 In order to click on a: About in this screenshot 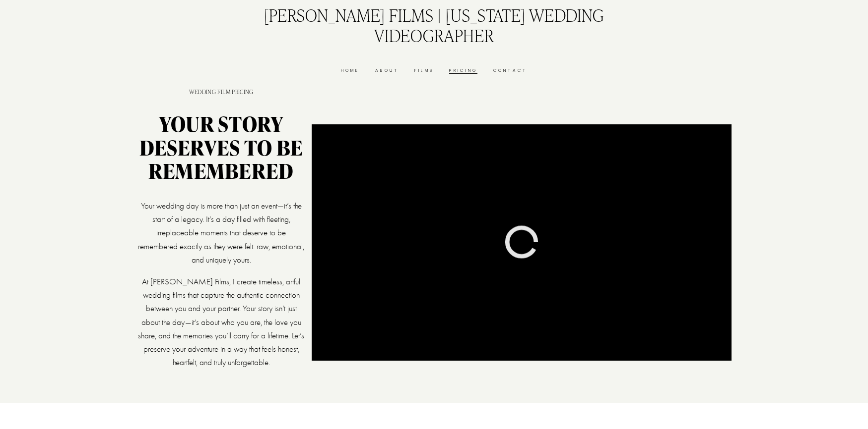, I will do `click(387, 71)`.